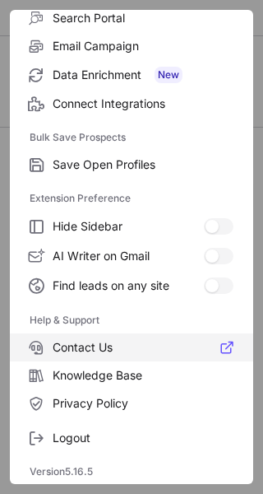 The width and height of the screenshot is (263, 494). I want to click on span: Privacy Policy, so click(143, 403).